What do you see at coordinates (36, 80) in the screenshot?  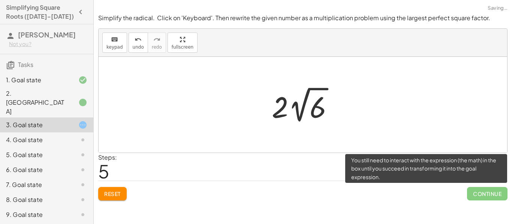 I see `div: 1. Goal state` at bounding box center [36, 80].